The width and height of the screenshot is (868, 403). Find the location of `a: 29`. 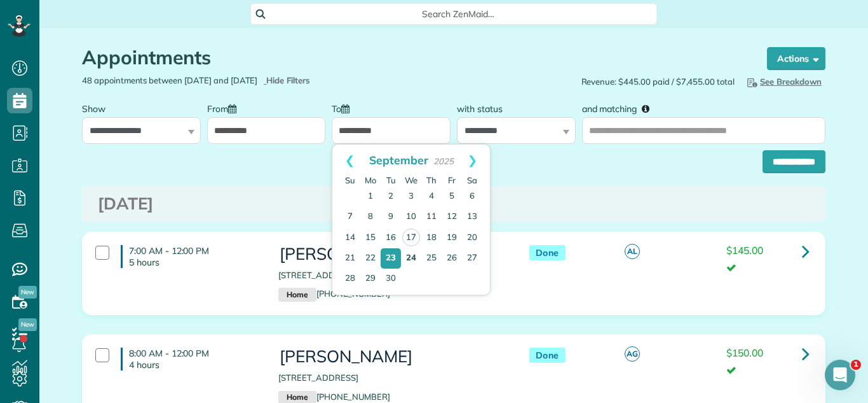

a: 29 is located at coordinates (370, 278).